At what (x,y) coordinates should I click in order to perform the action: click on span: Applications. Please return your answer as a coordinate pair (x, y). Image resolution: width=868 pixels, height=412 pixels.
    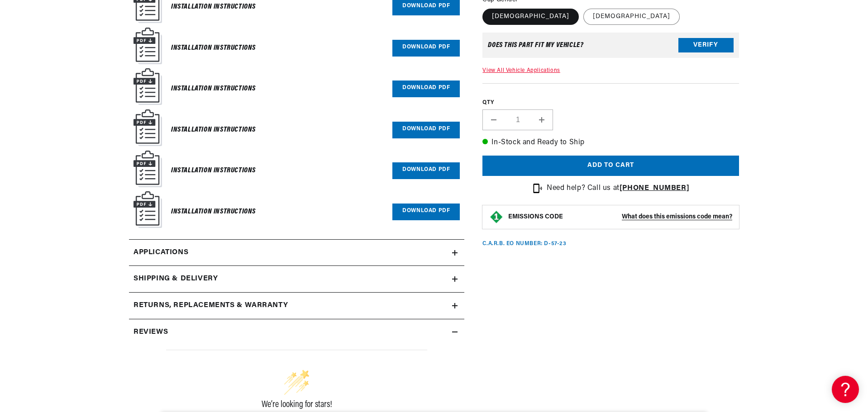
    Looking at the image, I should click on (160, 252).